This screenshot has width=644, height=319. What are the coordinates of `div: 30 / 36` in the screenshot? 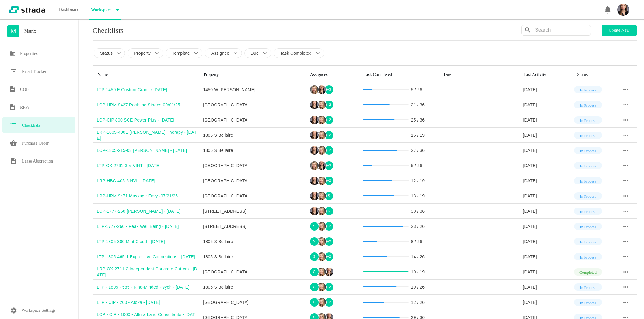 It's located at (418, 211).